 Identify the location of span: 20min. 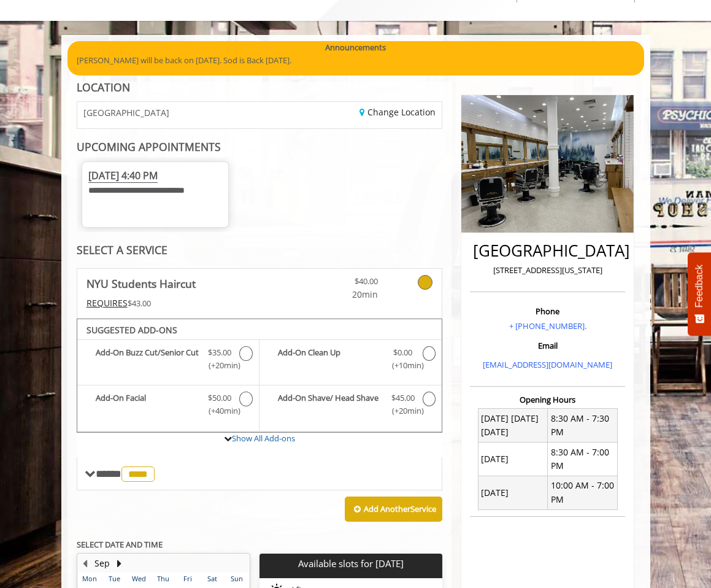
(349, 294).